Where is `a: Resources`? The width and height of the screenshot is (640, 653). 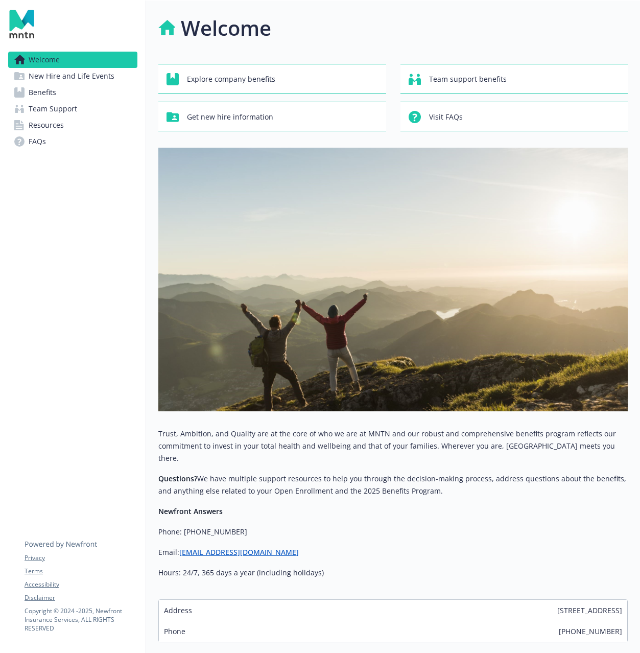 a: Resources is located at coordinates (73, 125).